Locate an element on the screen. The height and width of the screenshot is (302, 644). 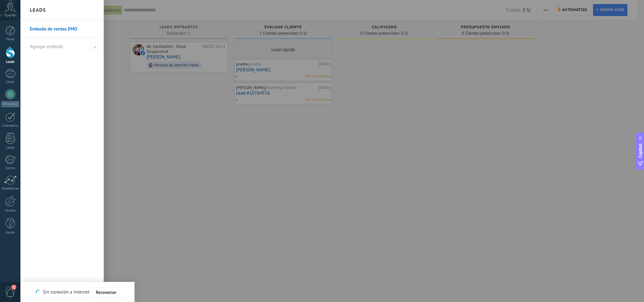
span: Reconectar is located at coordinates (106, 293).